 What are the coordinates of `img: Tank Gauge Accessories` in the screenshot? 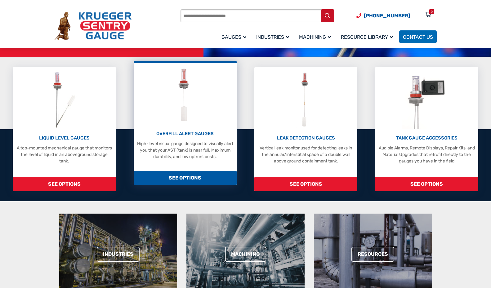 It's located at (426, 100).